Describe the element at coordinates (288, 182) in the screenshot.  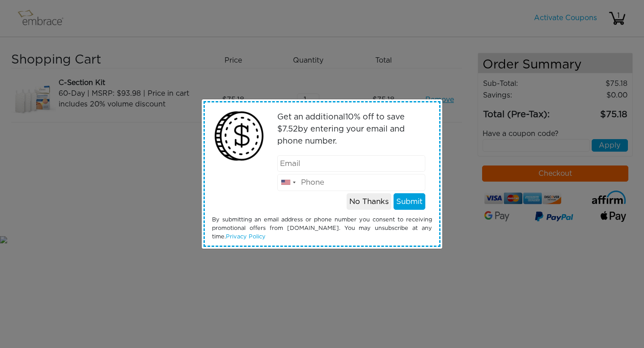
I see `div: United States: +1` at that location.